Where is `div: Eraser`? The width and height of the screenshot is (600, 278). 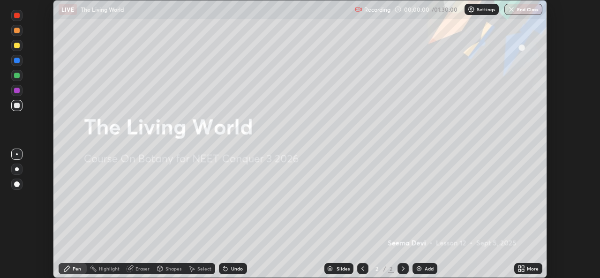
div: Eraser is located at coordinates (143, 269).